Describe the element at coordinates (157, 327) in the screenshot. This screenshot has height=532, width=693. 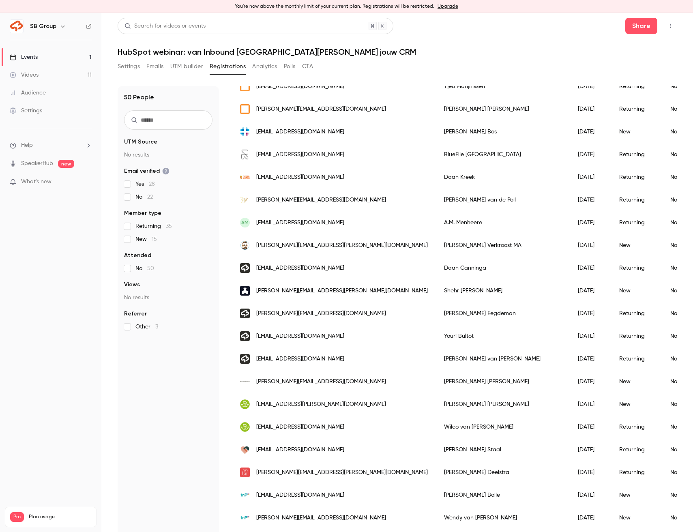
I see `span: 3` at that location.